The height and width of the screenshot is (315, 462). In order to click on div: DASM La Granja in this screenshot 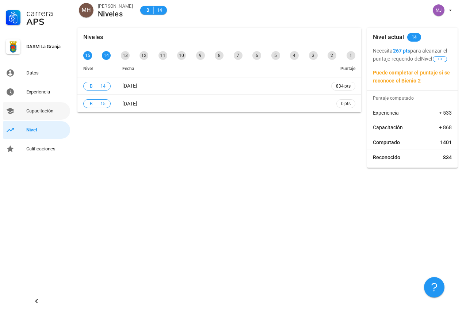, I will do `click(47, 47)`.